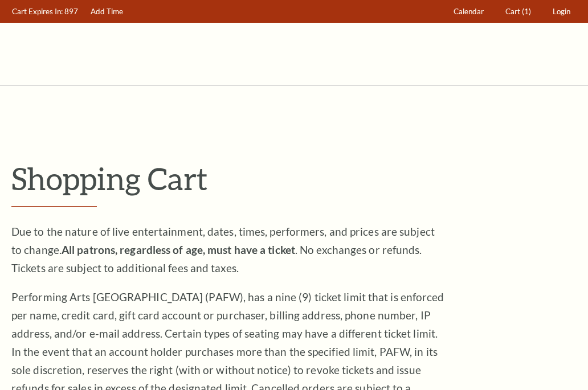 The width and height of the screenshot is (588, 390). What do you see at coordinates (513, 11) in the screenshot?
I see `span: Cart` at bounding box center [513, 11].